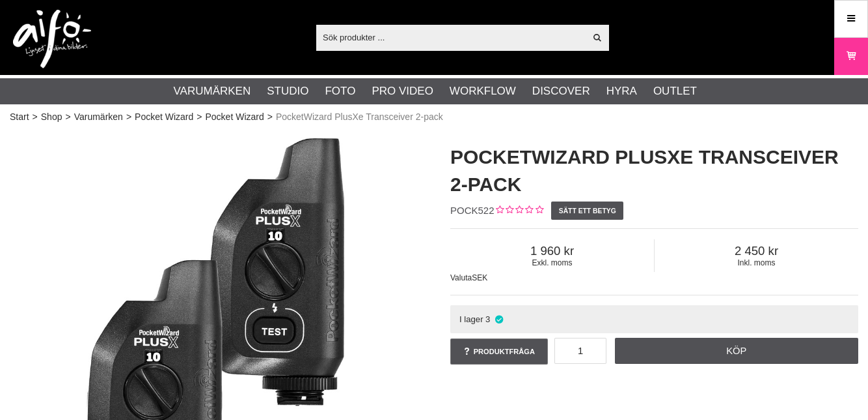 The width and height of the screenshot is (868, 420). I want to click on a: Studio, so click(288, 91).